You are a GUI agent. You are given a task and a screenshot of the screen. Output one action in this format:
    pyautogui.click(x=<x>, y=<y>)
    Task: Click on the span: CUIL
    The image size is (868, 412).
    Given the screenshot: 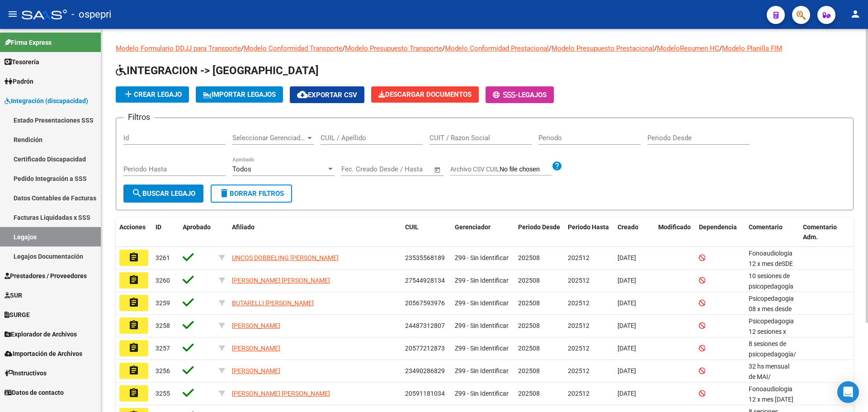 What is the action you would take?
    pyautogui.click(x=412, y=227)
    